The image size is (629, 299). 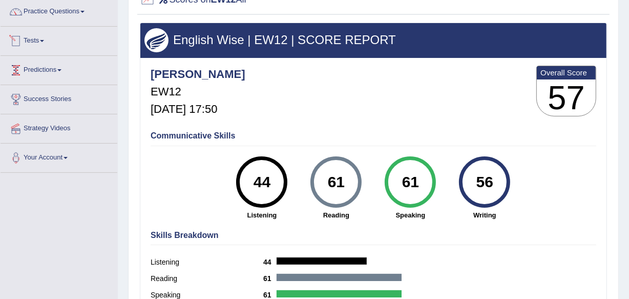 I want to click on a: Your Account, so click(x=59, y=156).